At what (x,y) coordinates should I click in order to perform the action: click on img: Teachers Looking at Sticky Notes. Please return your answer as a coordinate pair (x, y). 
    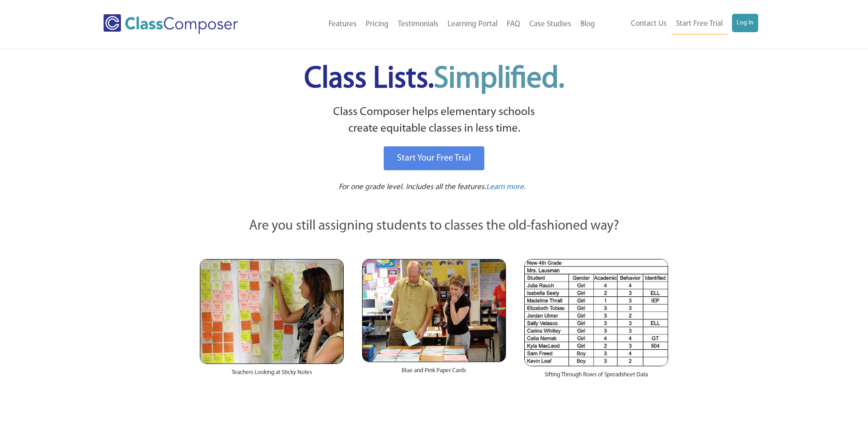
    Looking at the image, I should click on (272, 312).